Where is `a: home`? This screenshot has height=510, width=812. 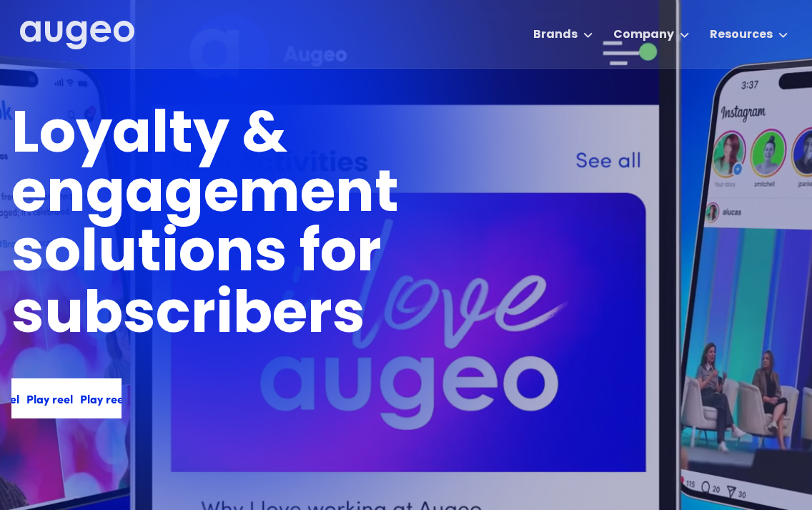 a: home is located at coordinates (78, 36).